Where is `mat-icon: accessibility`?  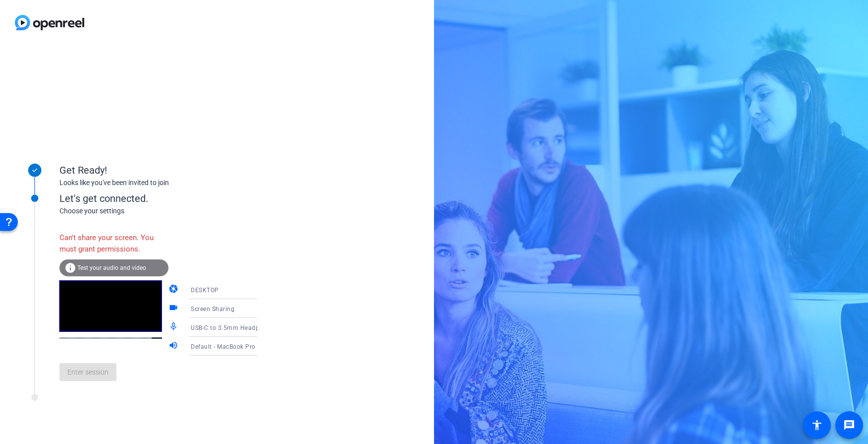 mat-icon: accessibility is located at coordinates (817, 424).